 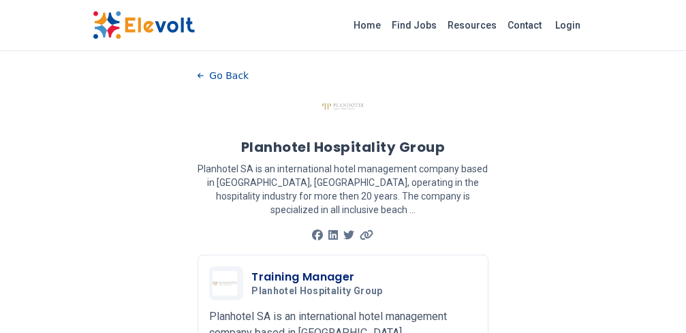 I want to click on a: Home, so click(x=367, y=25).